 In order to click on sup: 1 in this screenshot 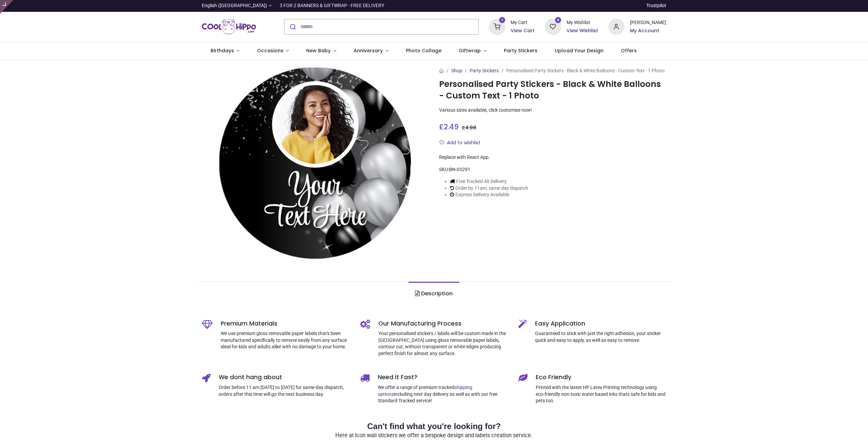, I will do `click(502, 20)`.